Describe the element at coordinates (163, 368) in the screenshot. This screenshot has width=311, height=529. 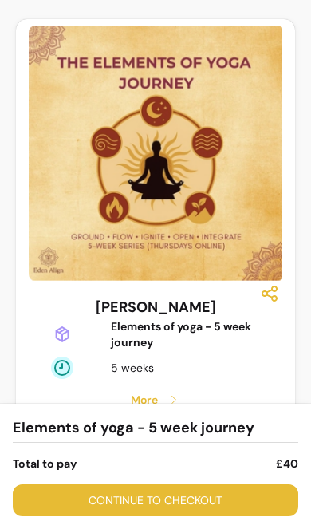
I see `div: 5 weeks` at that location.